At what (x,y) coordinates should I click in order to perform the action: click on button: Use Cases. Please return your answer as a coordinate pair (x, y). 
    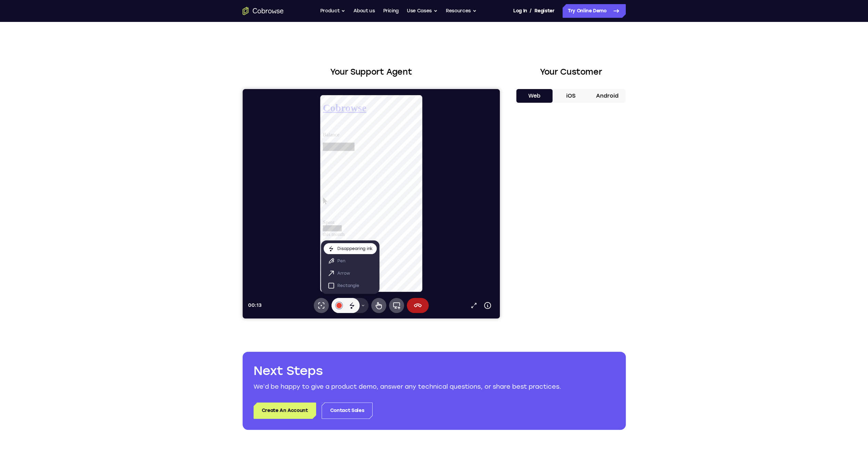
    Looking at the image, I should click on (422, 11).